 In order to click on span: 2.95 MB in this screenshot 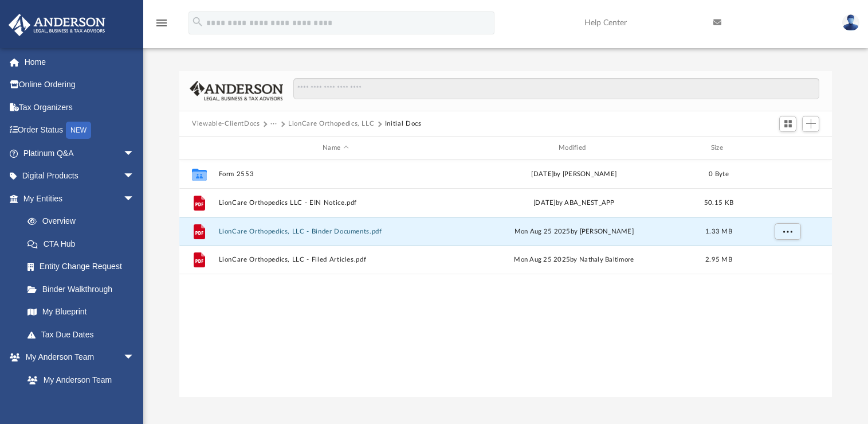, I will do `click(718, 260)`.